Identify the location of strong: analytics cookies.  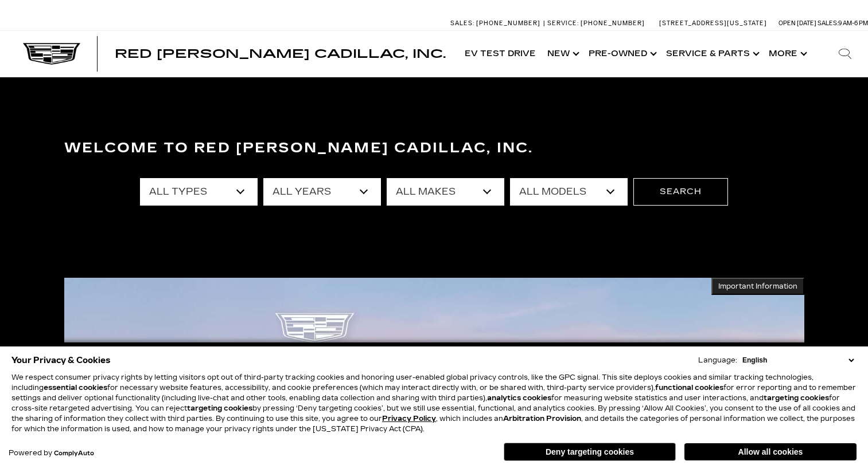
(519, 398).